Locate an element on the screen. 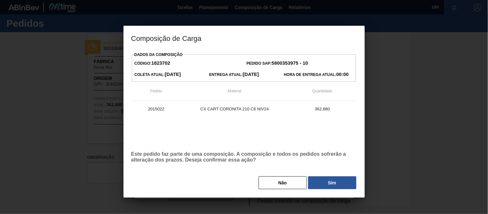  span: Coleta Atual: is located at coordinates (158, 75).